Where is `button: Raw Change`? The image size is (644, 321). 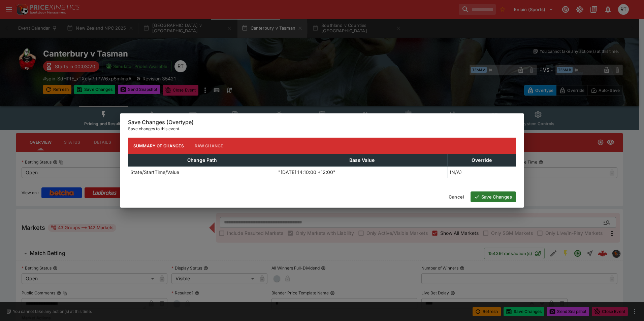 button: Raw Change is located at coordinates (209, 146).